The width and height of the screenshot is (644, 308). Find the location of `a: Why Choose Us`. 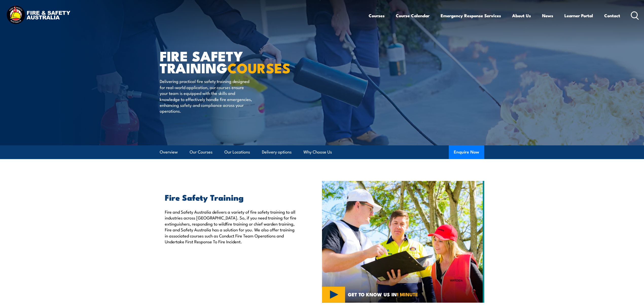

a: Why Choose Us is located at coordinates (318, 152).